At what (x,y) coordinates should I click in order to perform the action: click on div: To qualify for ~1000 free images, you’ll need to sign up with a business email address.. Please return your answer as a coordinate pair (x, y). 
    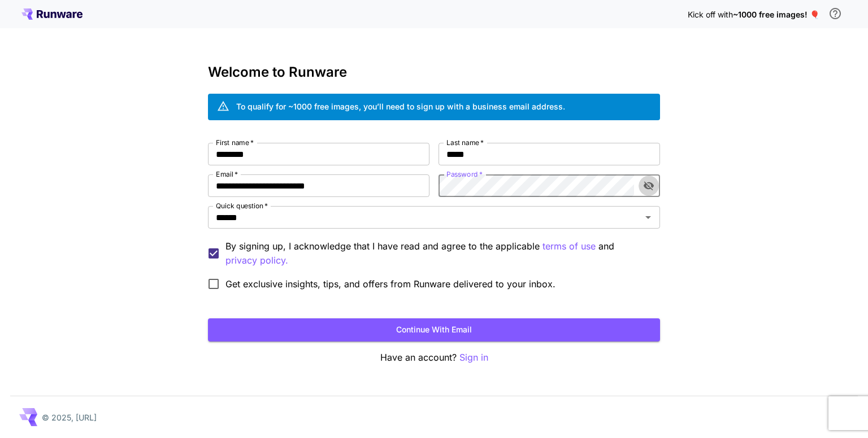
    Looking at the image, I should click on (401, 106).